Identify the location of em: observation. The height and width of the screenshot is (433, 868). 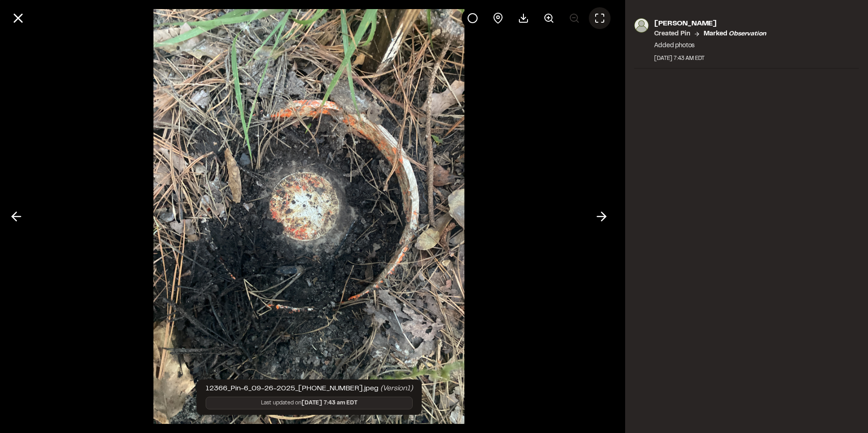
(747, 34).